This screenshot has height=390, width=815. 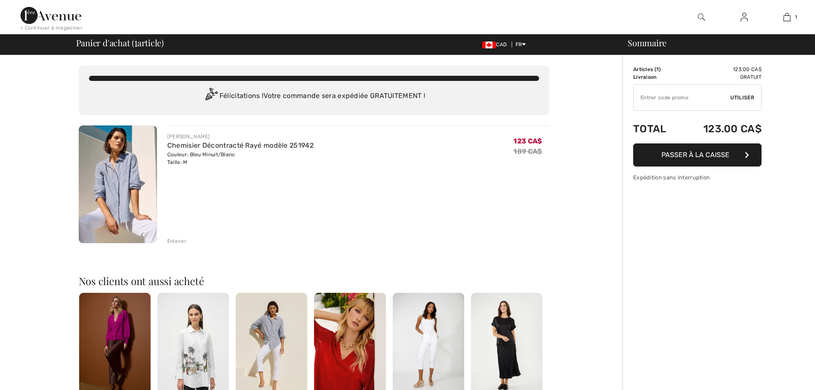 I want to click on span: Utiliser, so click(x=742, y=97).